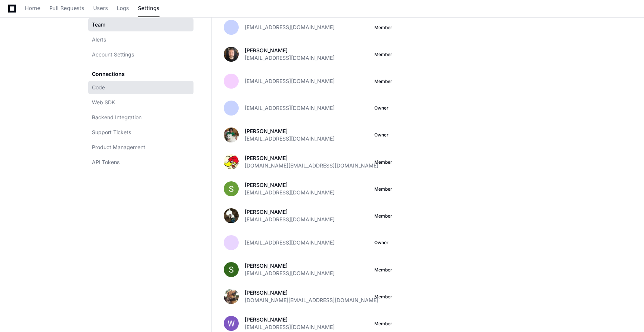  What do you see at coordinates (231, 323) in the screenshot?
I see `img: ACg8ocKySrKTq7h2Kj8JMI4hkXPFnhwKMWqMyyScjiDsuOpSoS_Q=s96-c` at bounding box center [231, 323].